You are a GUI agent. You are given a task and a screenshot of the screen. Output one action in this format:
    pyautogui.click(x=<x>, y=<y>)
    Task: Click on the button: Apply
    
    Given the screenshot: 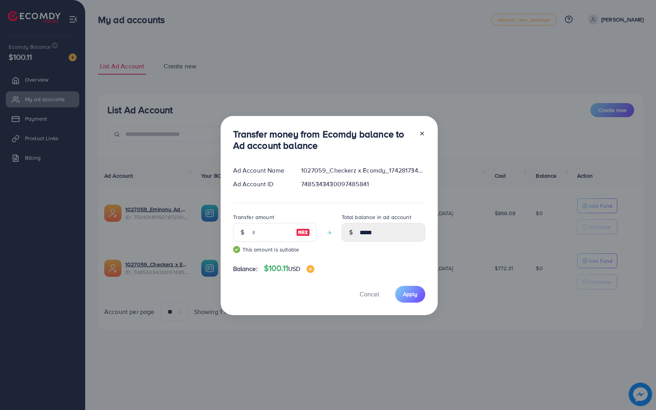 What is the action you would take?
    pyautogui.click(x=410, y=294)
    